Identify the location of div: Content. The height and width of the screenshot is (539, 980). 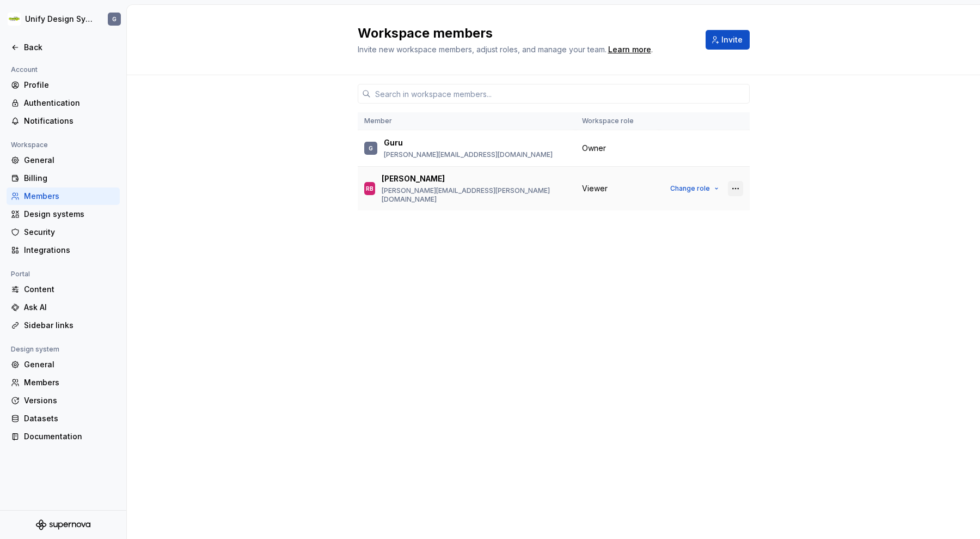
(70, 290).